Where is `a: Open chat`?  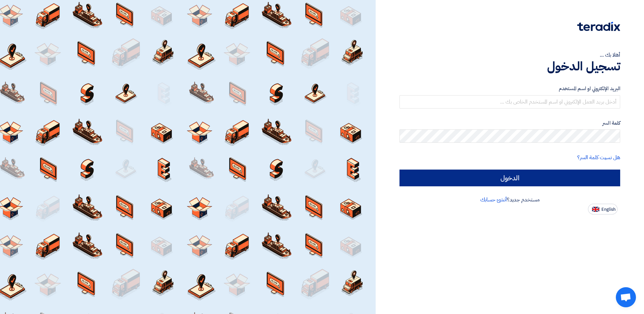
a: Open chat is located at coordinates (626, 298).